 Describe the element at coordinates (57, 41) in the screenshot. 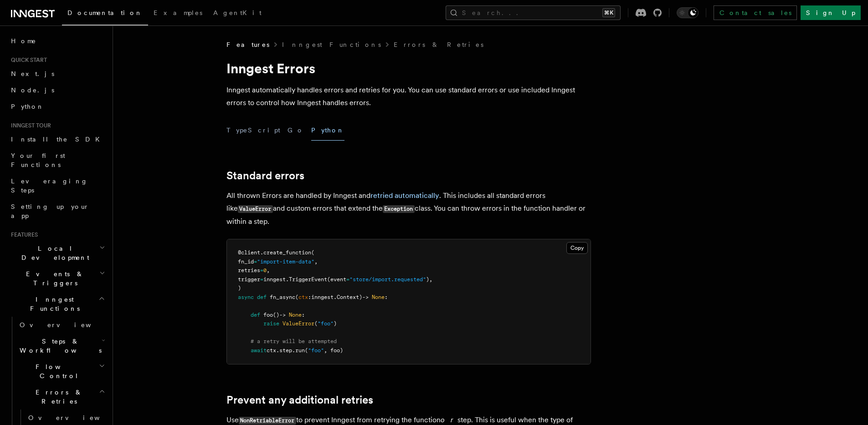

I see `a: Home` at that location.